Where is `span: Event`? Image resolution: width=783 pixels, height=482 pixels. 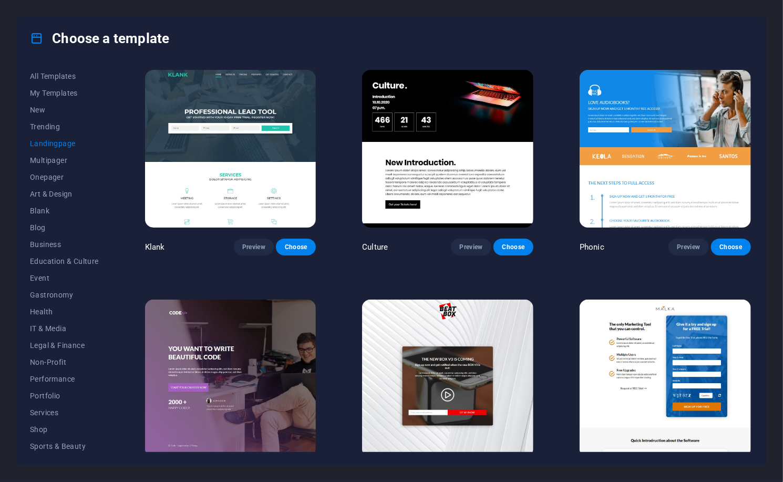 span: Event is located at coordinates (64, 278).